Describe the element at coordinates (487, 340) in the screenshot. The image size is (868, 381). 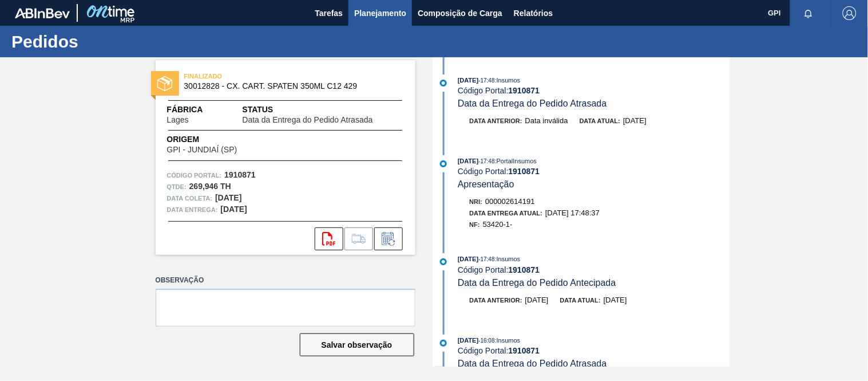
I see `span: - 16:08` at that location.